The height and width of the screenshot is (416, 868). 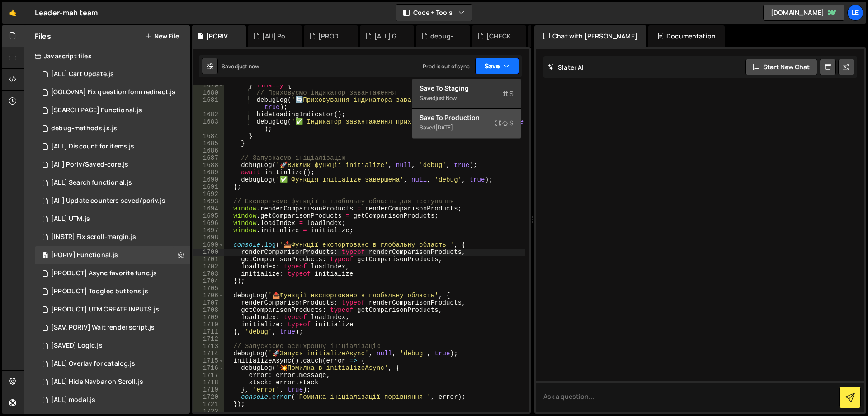 I want to click on div: 16298/46649.js, so click(x=112, y=128).